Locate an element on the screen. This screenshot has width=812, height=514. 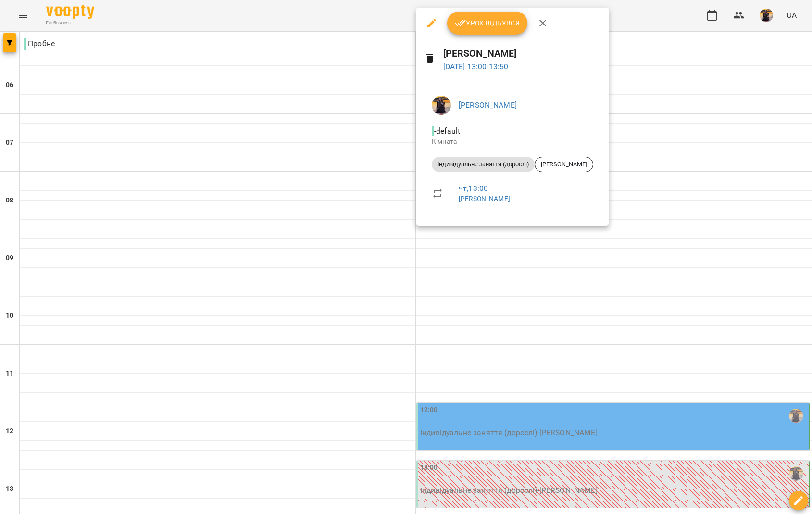
span: Індивідуальне заняття (дорослі) is located at coordinates (484, 164).